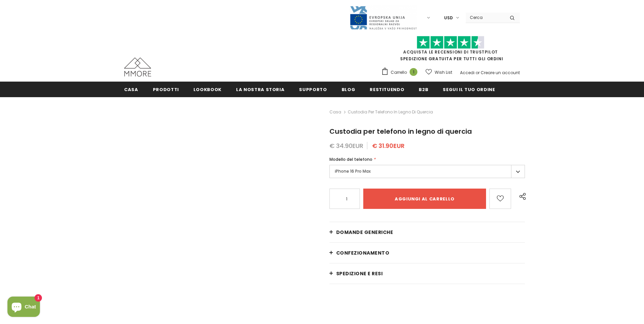  Describe the element at coordinates (348, 89) in the screenshot. I see `a: Blog` at that location.